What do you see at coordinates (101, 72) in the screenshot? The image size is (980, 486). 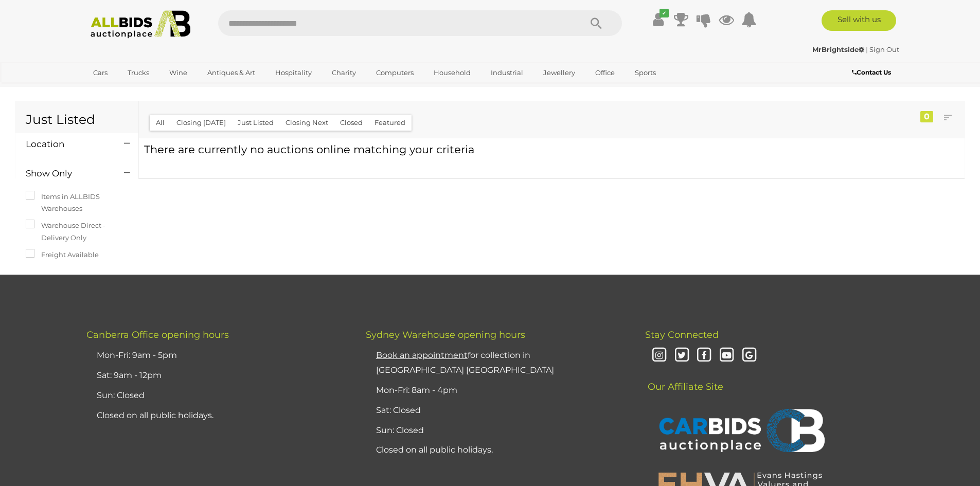 I see `a: Cars` at bounding box center [101, 72].